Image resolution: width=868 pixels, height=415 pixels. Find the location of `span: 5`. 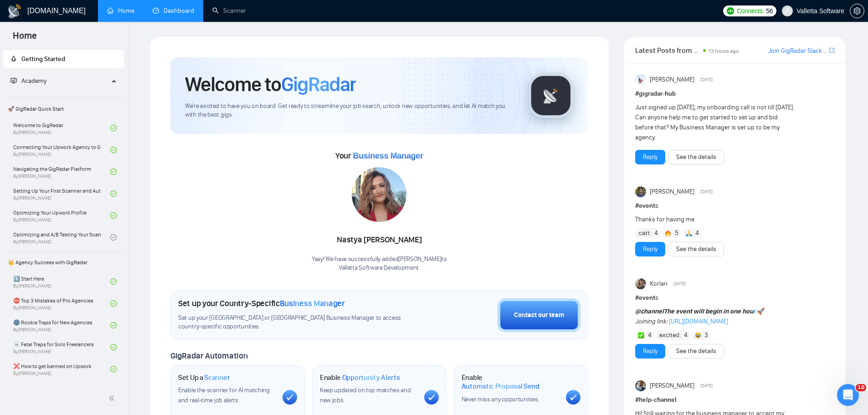

span: 5 is located at coordinates (677, 233).